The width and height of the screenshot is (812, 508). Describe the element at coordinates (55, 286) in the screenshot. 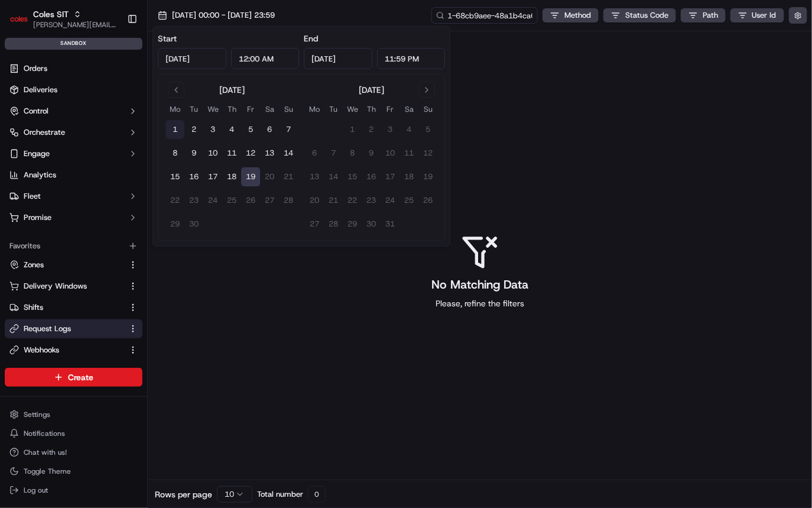

I see `span: Delivery Windows` at that location.